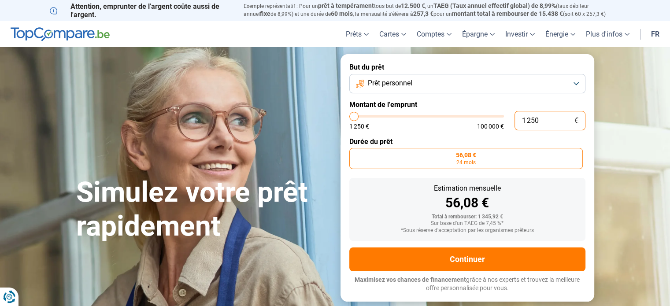 The width and height of the screenshot is (670, 306). I want to click on a: Investir, so click(520, 34).